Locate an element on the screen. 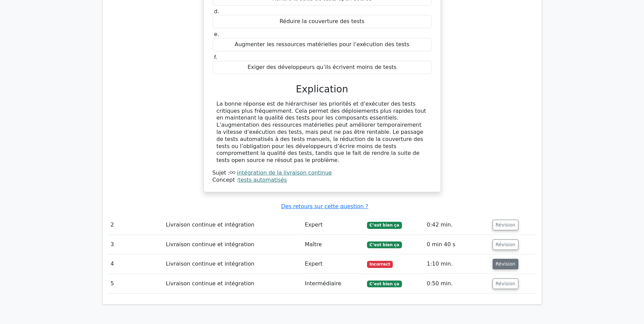 This screenshot has height=324, width=644. div: Exiger des développeurs qu’ils écrivent moins de tests is located at coordinates (322, 67).